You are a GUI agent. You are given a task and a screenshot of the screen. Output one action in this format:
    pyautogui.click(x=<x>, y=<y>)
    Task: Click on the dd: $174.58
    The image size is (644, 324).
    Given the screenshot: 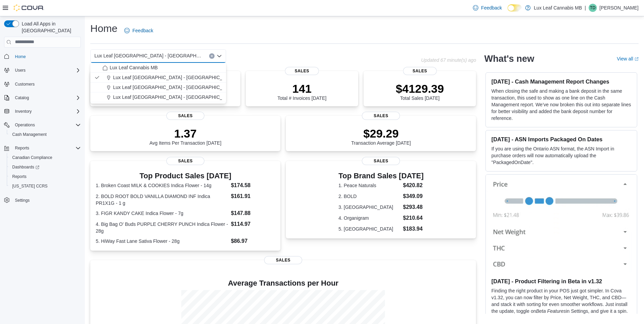 What is the action you would take?
    pyautogui.click(x=253, y=185)
    